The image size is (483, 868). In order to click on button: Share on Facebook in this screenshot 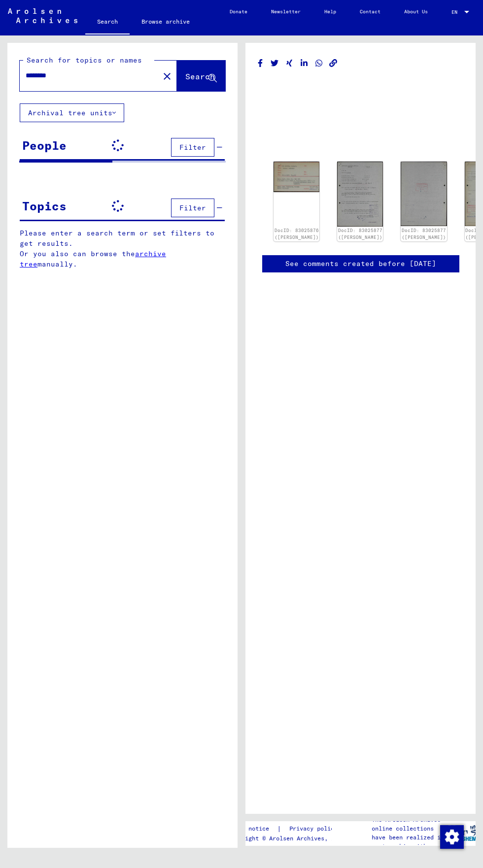, I will do `click(260, 63)`.